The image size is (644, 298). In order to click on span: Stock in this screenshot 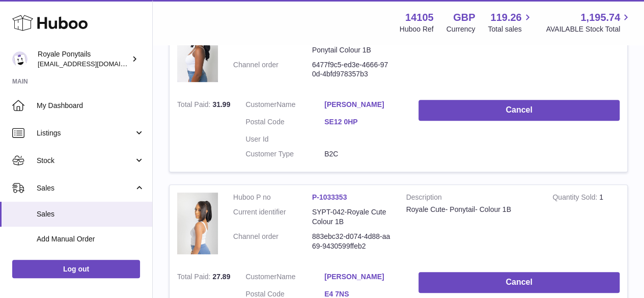, I will do `click(85, 160)`.